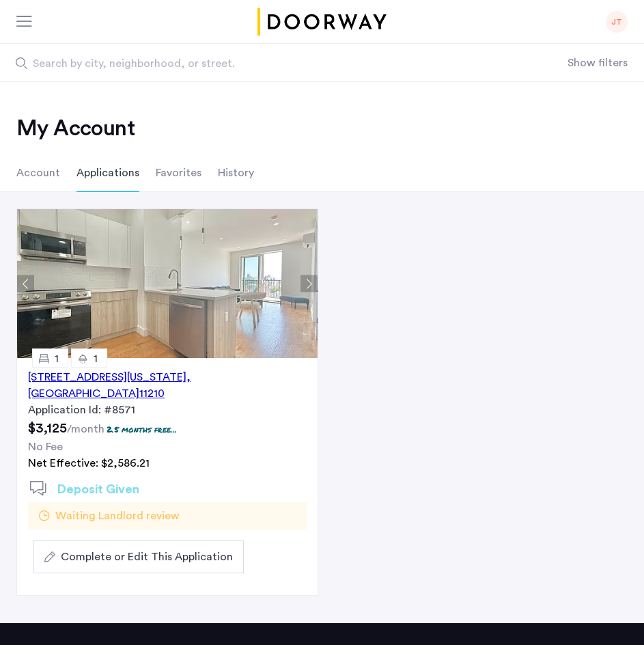 Image resolution: width=644 pixels, height=645 pixels. I want to click on span: Complete or Edit This Application, so click(146, 556).